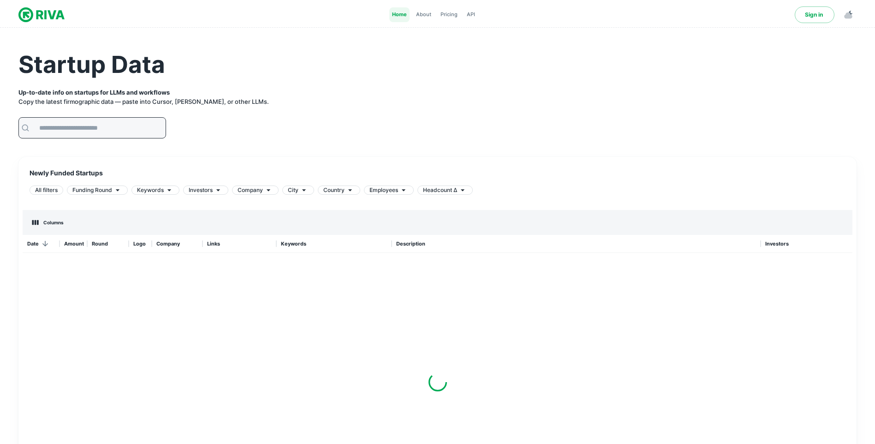 The image size is (875, 444). Describe the element at coordinates (815, 15) in the screenshot. I see `a: Sign in` at that location.